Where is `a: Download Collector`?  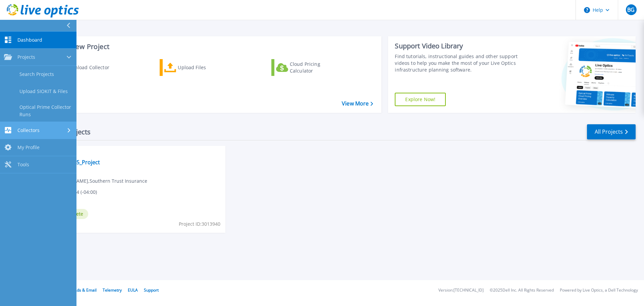
a: Download Collector is located at coordinates (85, 67).